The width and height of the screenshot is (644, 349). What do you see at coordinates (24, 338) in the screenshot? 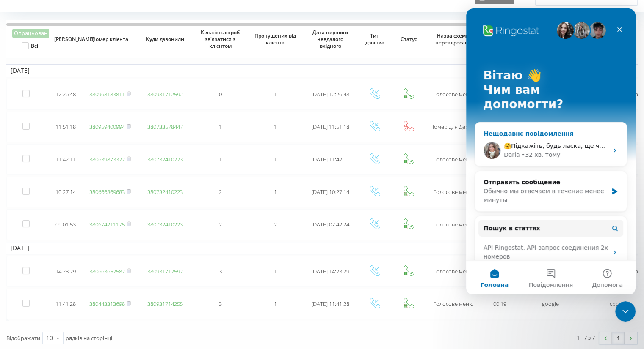
I see `span: Відображати` at bounding box center [24, 338].